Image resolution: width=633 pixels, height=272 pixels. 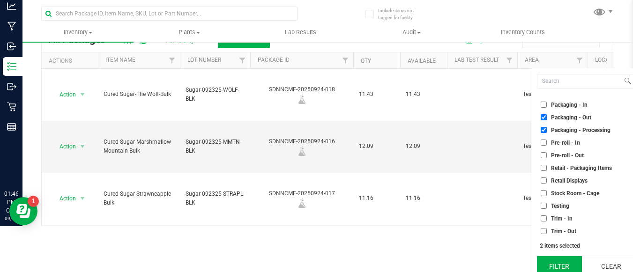 What do you see at coordinates (532, 60) in the screenshot?
I see `a: Area` at bounding box center [532, 60].